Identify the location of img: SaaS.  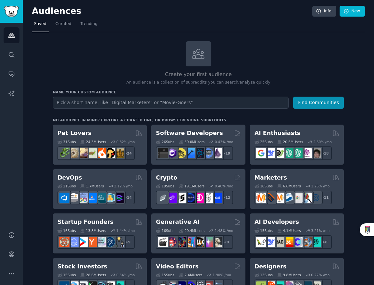
(73, 242).